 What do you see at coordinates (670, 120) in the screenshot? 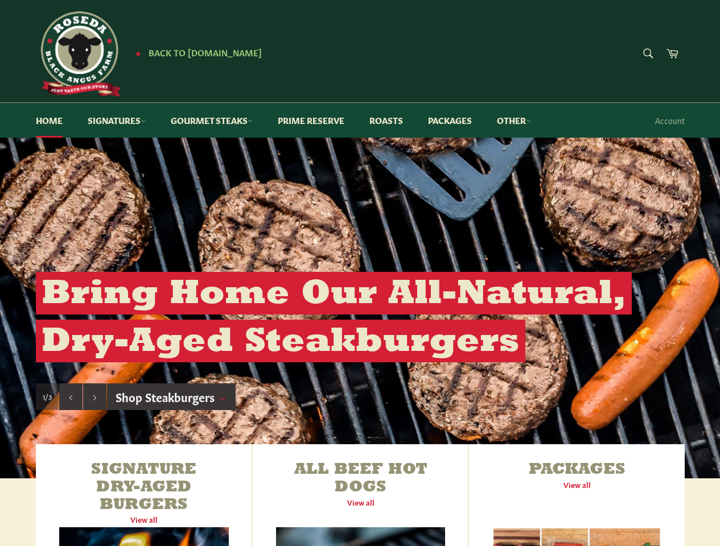
I see `a: Account` at bounding box center [670, 120].